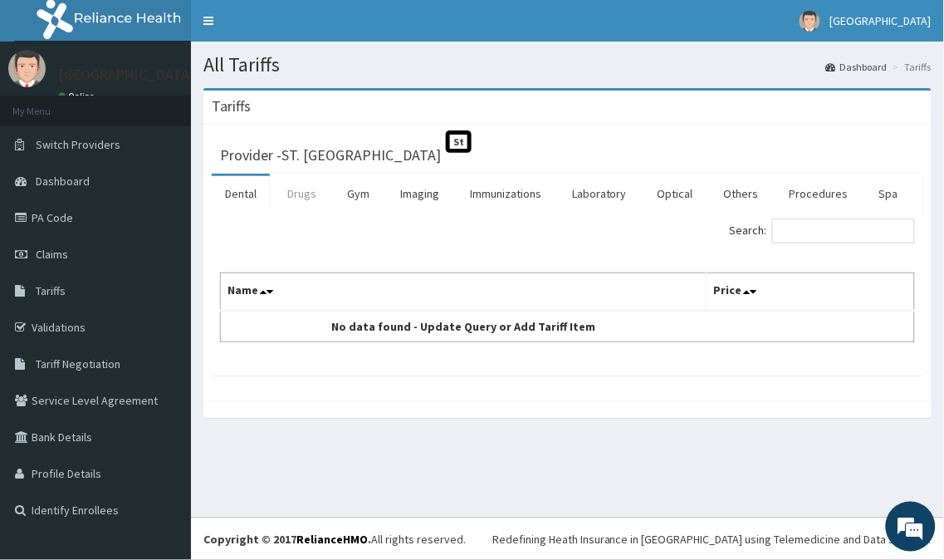 The image size is (944, 560). What do you see at coordinates (183, 104) in the screenshot?
I see `div: Chat with us now` at bounding box center [183, 104].